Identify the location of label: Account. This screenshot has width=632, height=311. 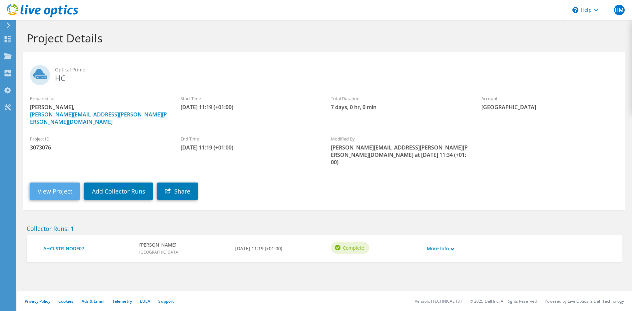
(550, 98).